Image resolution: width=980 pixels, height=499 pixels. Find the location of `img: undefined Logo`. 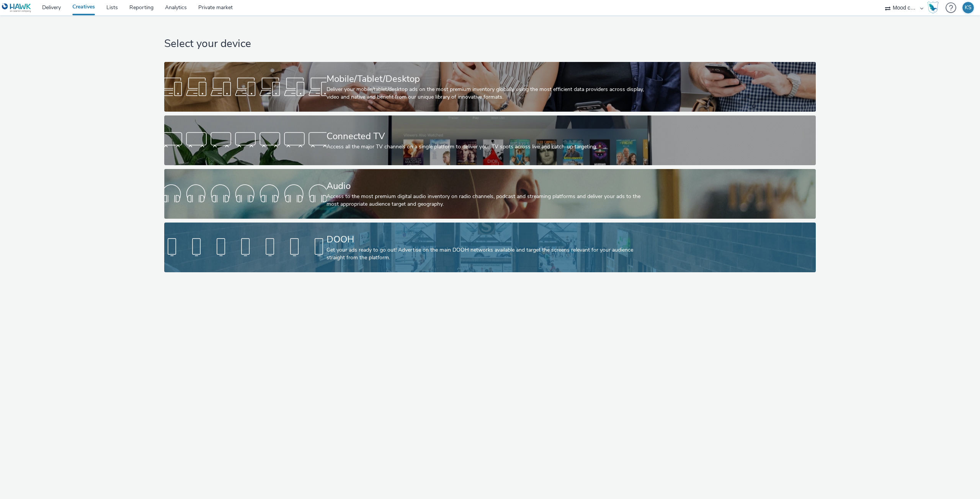

img: undefined Logo is located at coordinates (17, 8).